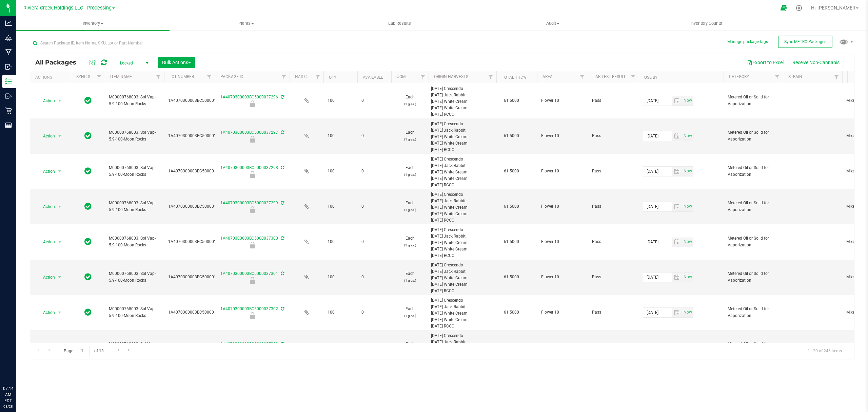 The height and width of the screenshot is (412, 868). I want to click on a: 1A4070300003BC5000037296, so click(249, 97).